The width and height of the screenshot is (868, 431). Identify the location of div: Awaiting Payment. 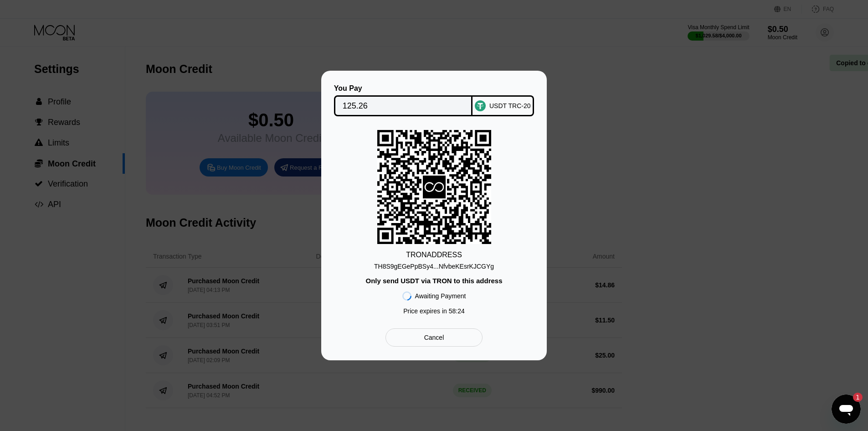
(440, 296).